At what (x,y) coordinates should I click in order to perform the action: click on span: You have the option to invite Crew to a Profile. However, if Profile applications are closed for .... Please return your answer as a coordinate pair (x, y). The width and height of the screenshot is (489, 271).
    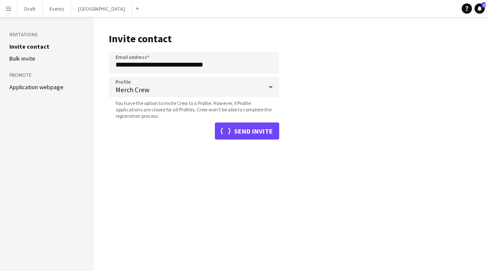
    Looking at the image, I should click on (194, 109).